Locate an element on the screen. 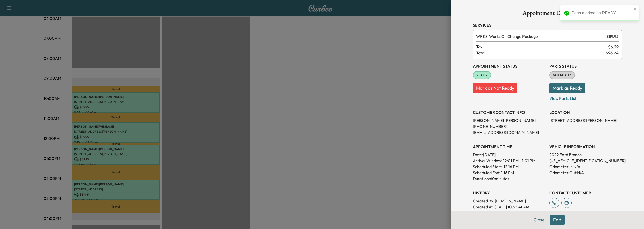 The height and width of the screenshot is (229, 644). p: Odometer In: N/A is located at coordinates (586, 167).